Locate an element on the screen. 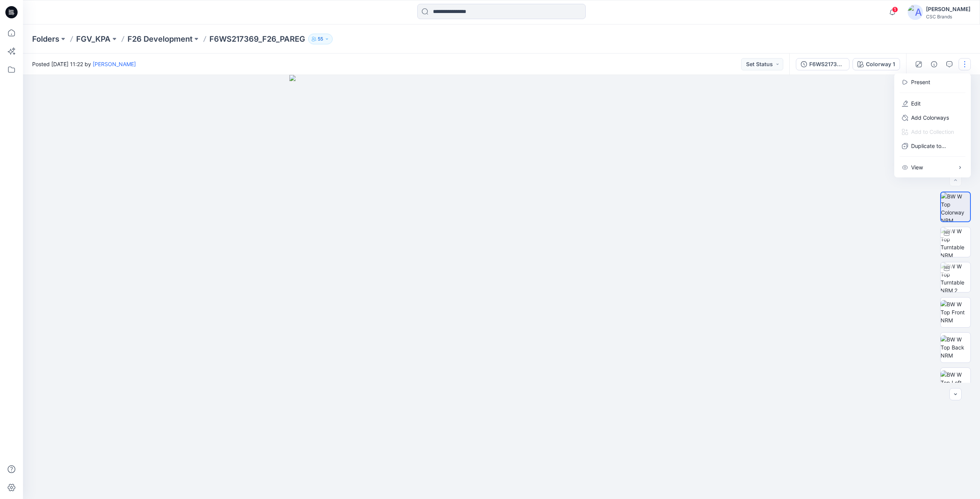  p: F26 Development is located at coordinates (160, 39).